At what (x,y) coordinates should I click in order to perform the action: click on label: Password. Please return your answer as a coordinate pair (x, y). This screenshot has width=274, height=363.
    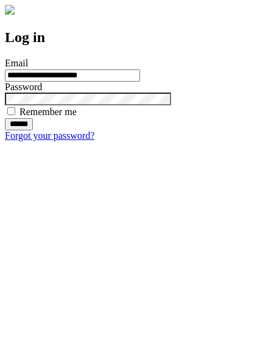
    Looking at the image, I should click on (23, 86).